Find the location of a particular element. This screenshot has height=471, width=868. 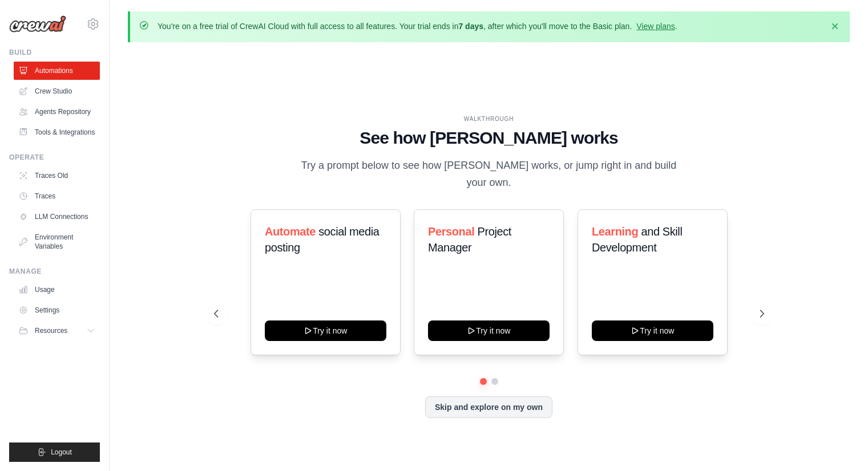

div: Operate is located at coordinates (54, 157).